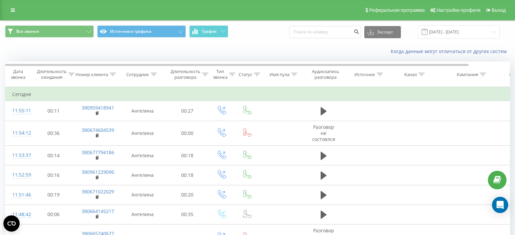 This screenshot has width=515, height=235. I want to click on a: 380664145217, so click(98, 211).